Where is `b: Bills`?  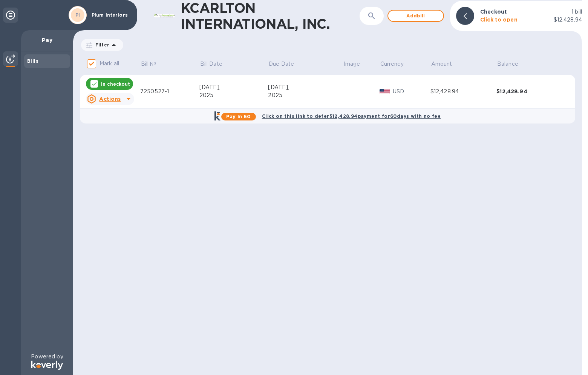
b: Bills is located at coordinates (32, 61).